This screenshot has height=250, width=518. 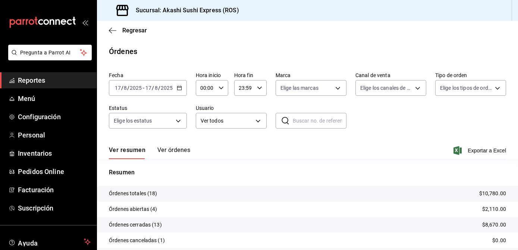 I want to click on span: Ver todos, so click(x=227, y=121).